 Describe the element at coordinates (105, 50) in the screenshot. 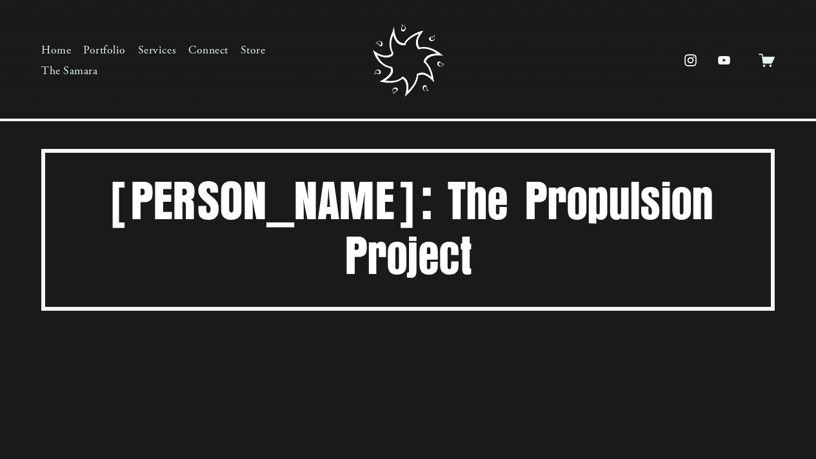

I see `a: Portfolio` at that location.